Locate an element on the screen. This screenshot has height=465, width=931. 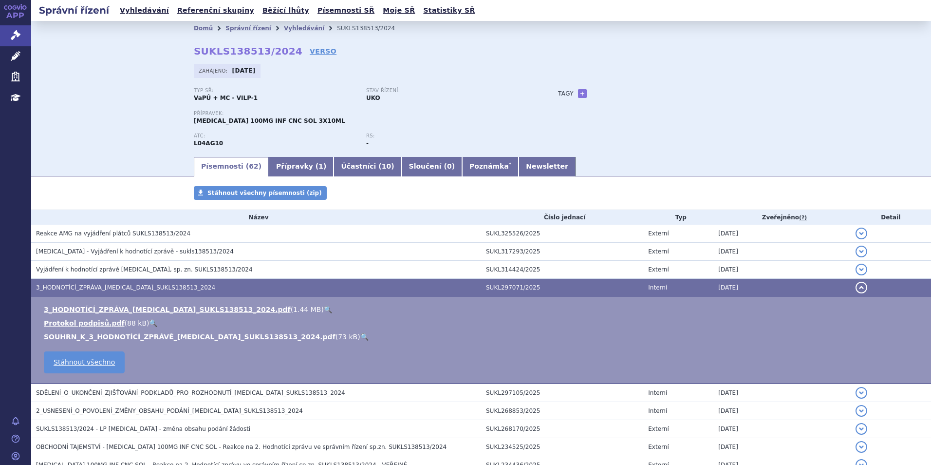
td: SUKL314424/2025 is located at coordinates (562, 269).